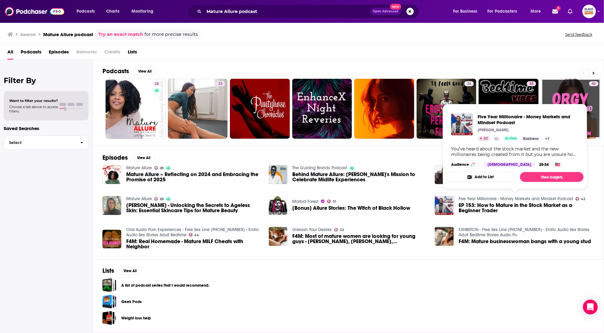 The width and height of the screenshot is (604, 333). What do you see at coordinates (112, 239) in the screenshot?
I see `img: F4M: Real Homemade - Mature MILF Cheats with Neighbor` at bounding box center [112, 239].